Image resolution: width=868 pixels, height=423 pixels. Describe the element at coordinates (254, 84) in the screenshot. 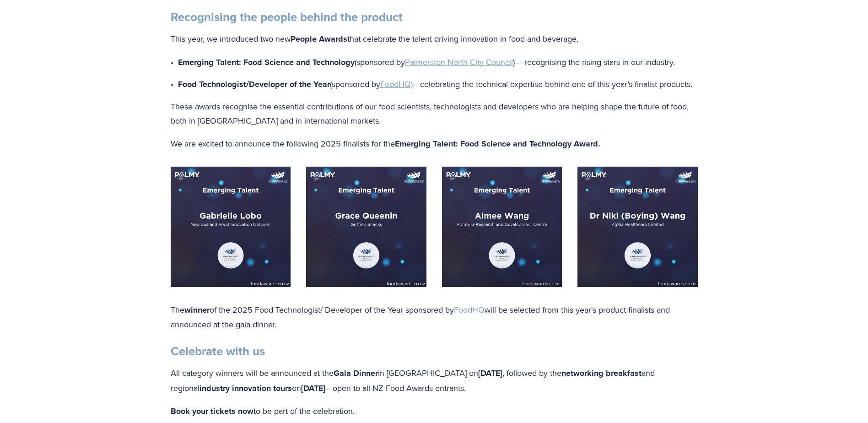

I see `strong: Food Technologist/Developer of the Year` at that location.